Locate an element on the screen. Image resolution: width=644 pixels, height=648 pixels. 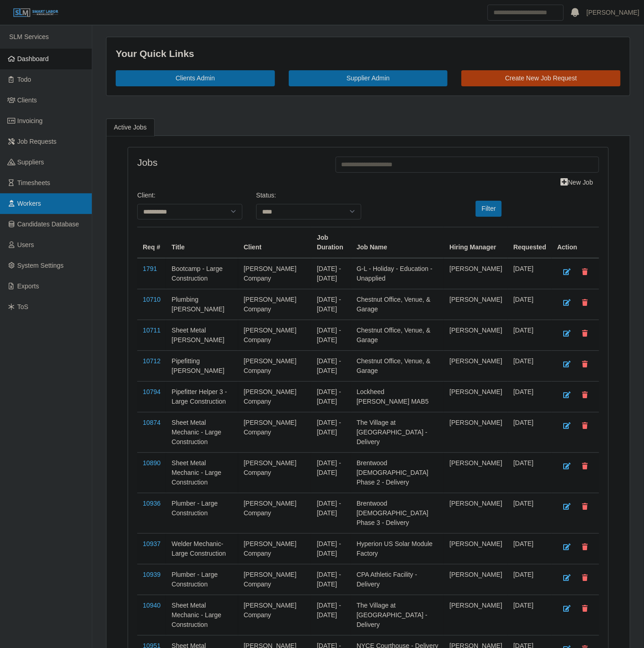
a: Create New Job Request is located at coordinates (541, 78).